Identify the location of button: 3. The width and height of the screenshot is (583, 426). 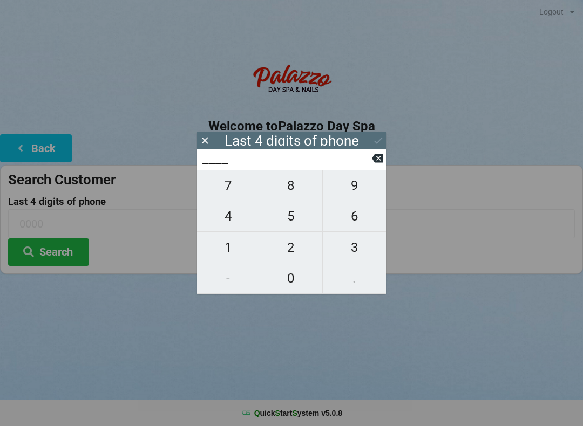
(354, 247).